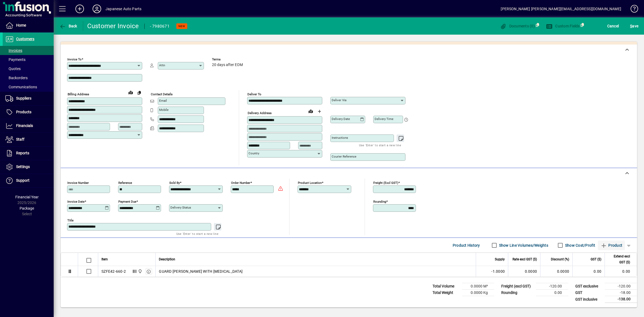 This screenshot has height=317, width=644. I want to click on span: Payments, so click(16, 59).